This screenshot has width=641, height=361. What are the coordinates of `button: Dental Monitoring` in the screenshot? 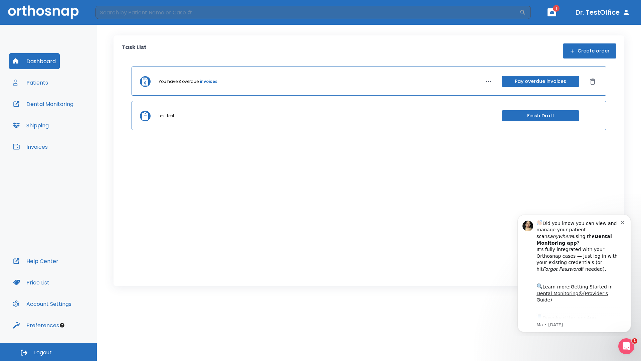 It's located at (43, 104).